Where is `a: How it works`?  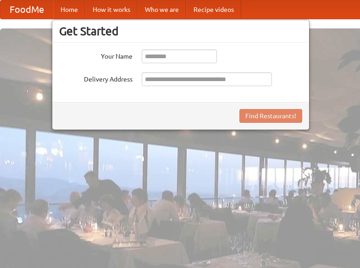 a: How it works is located at coordinates (111, 10).